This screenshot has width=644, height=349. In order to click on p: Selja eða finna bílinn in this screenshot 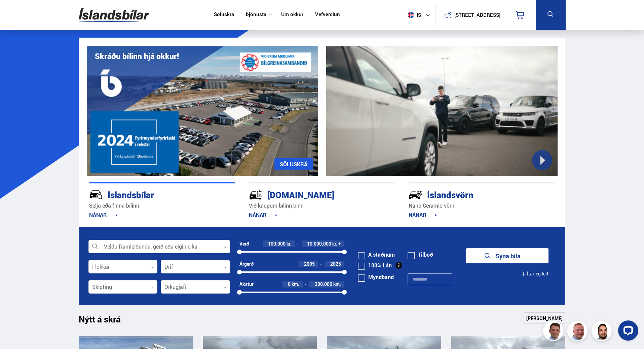, I will do `click(162, 205)`.